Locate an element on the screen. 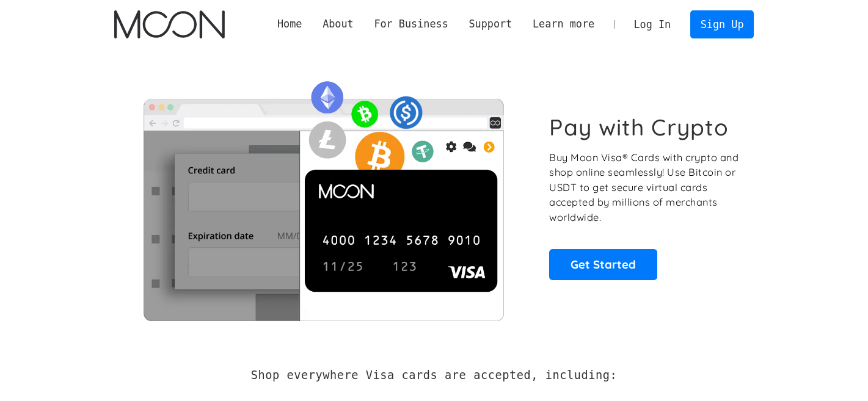 The height and width of the screenshot is (401, 868). div: Support is located at coordinates (490, 24).